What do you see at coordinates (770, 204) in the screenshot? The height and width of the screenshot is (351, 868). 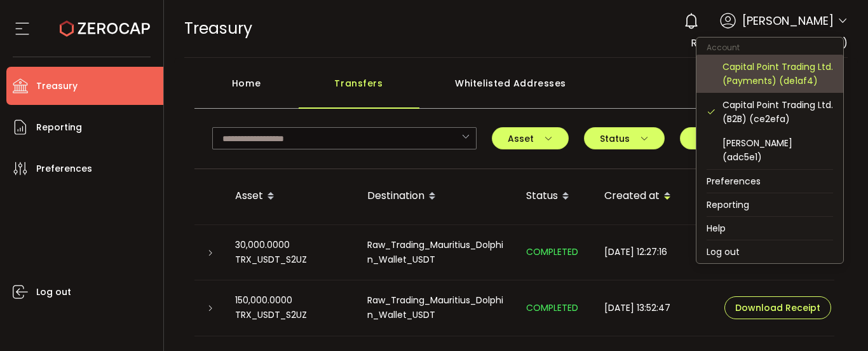 I see `li: Reporting` at bounding box center [770, 204].